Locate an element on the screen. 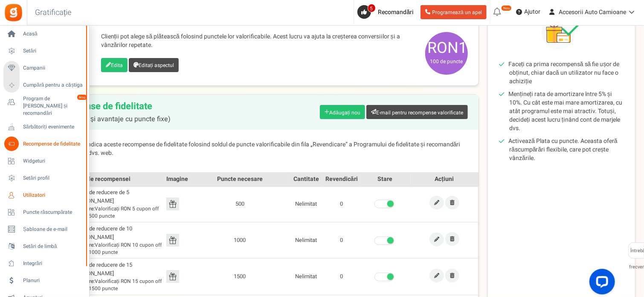 The height and width of the screenshot is (297, 644). font: Activează Plata cu puncte. Aceasta oferă răscumpărări flexibile, care pot crește vânzările. is located at coordinates (563, 149).